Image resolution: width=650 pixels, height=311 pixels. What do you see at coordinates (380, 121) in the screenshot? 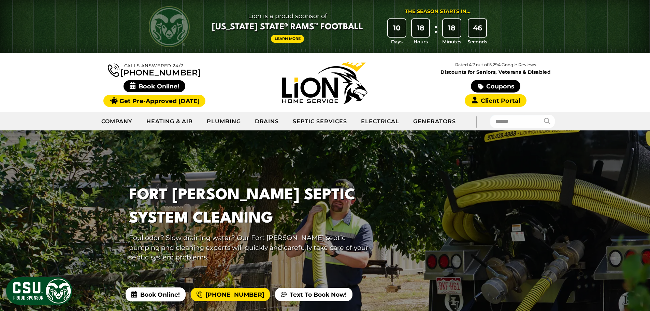
I see `a: Electrical` at bounding box center [380, 121].